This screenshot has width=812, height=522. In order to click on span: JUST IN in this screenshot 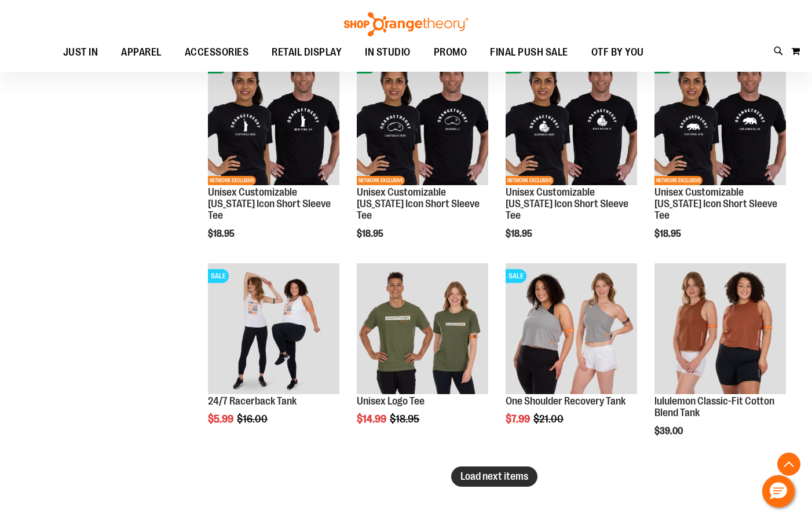, I will do `click(81, 52)`.